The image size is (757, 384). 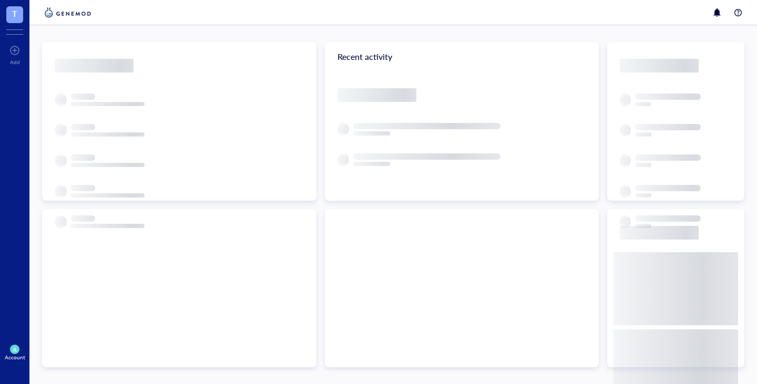 I want to click on span: T, so click(x=15, y=13).